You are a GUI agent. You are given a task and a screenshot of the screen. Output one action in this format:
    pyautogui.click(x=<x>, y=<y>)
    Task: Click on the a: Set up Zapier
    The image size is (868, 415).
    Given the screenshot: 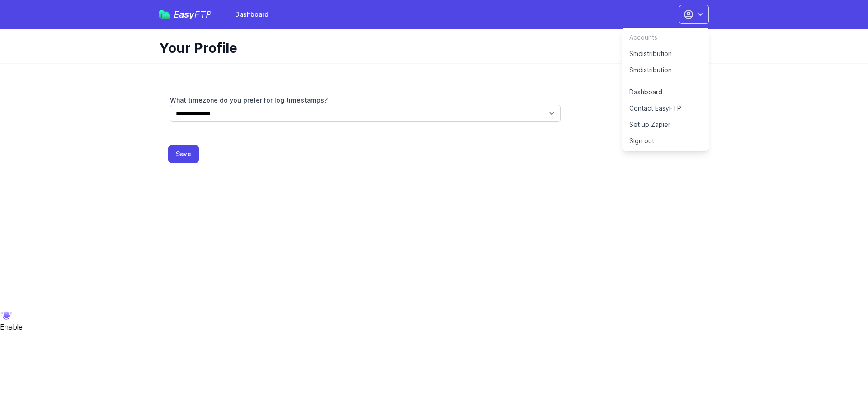 What is the action you would take?
    pyautogui.click(x=665, y=125)
    